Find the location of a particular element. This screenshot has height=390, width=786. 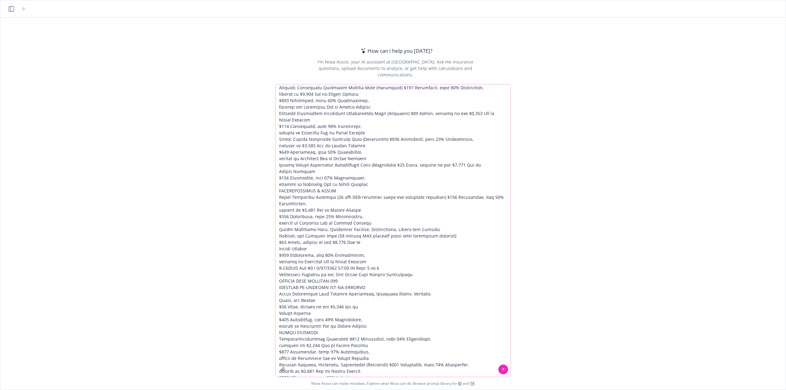

a: TR is located at coordinates (472, 384).